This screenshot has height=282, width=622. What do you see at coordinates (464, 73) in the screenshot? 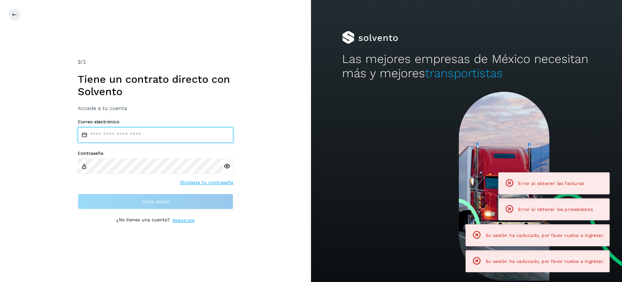
I see `span: transportistas` at bounding box center [464, 73].